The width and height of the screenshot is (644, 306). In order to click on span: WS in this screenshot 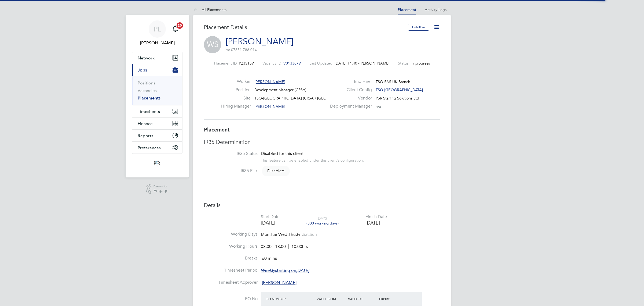, I will do `click(213, 44)`.